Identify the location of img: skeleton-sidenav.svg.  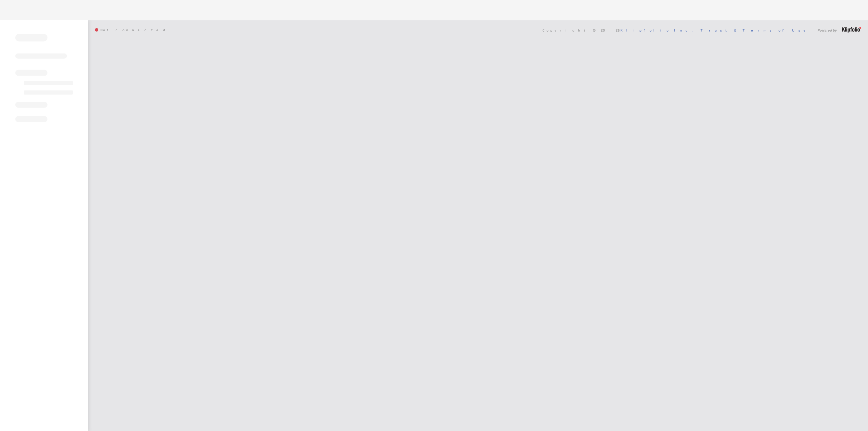
(44, 78).